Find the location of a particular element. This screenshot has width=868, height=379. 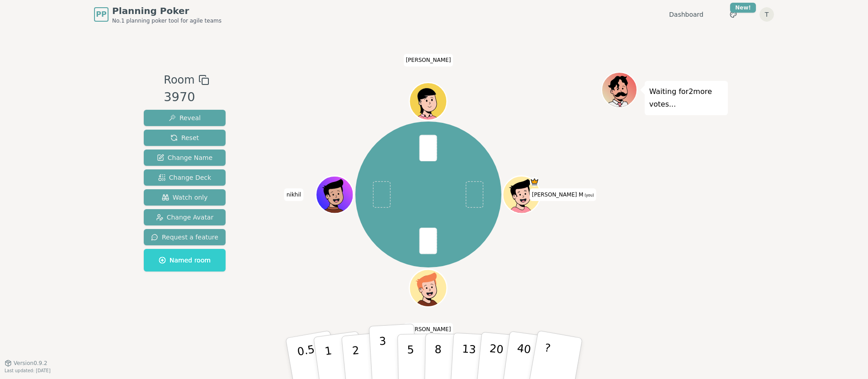

span: Room is located at coordinates (179, 80).